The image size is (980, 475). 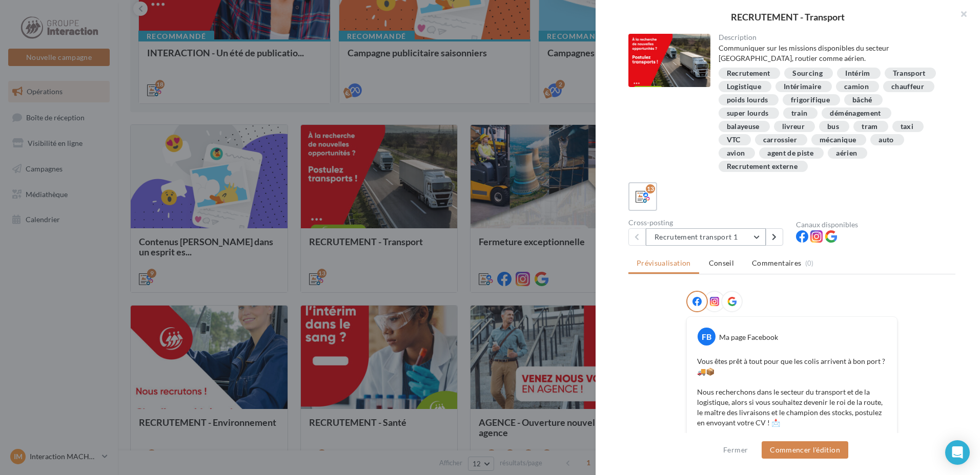 What do you see at coordinates (748, 113) in the screenshot?
I see `div: super lourds` at bounding box center [748, 113].